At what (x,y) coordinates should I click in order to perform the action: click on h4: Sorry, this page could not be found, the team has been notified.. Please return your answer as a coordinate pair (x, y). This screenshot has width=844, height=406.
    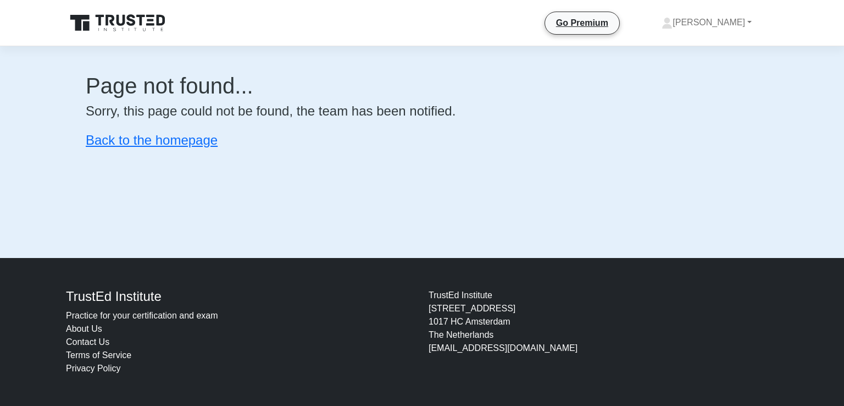
    Looking at the image, I should click on (422, 111).